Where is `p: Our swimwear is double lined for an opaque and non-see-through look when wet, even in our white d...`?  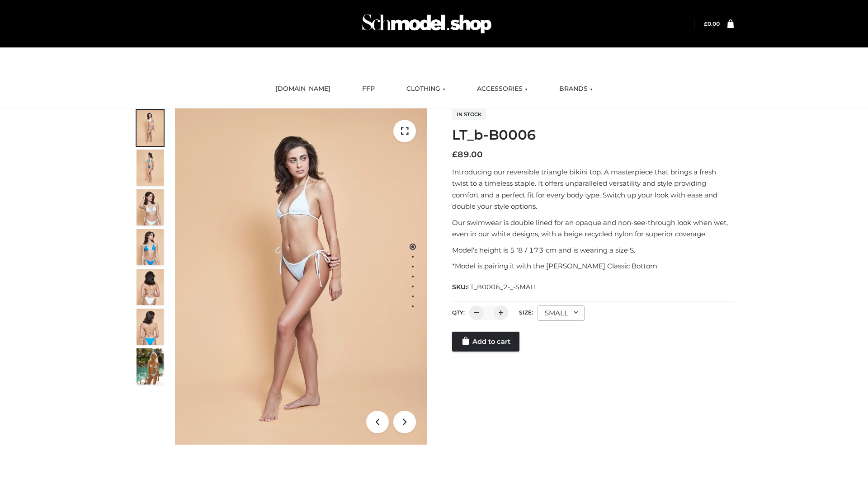
p: Our swimwear is double lined for an opaque and non-see-through look when wet, even in our white d... is located at coordinates (593, 228).